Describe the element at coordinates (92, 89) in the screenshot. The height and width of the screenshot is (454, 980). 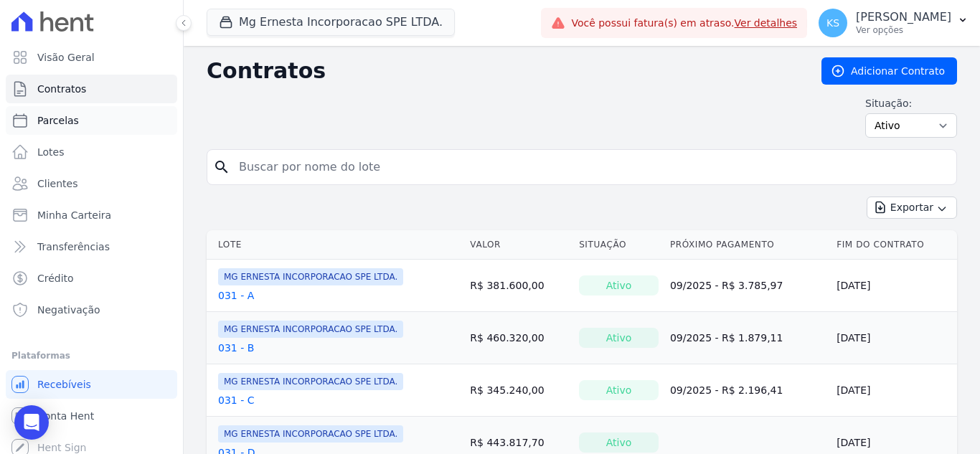
I see `a: Contratos` at that location.